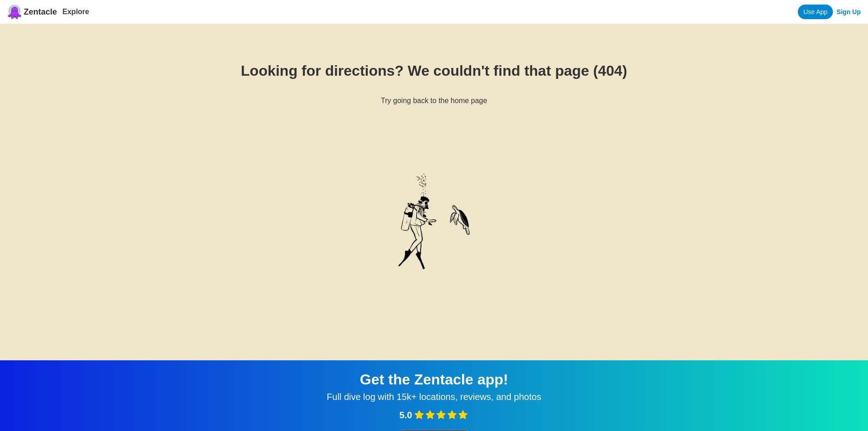  Describe the element at coordinates (849, 12) in the screenshot. I see `a: Sign Up` at that location.